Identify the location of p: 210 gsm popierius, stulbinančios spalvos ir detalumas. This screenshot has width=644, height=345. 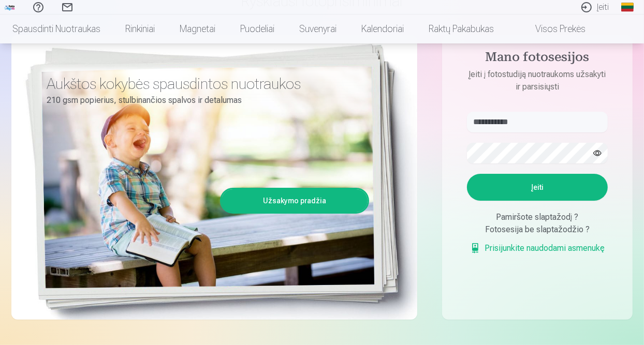
(204, 100).